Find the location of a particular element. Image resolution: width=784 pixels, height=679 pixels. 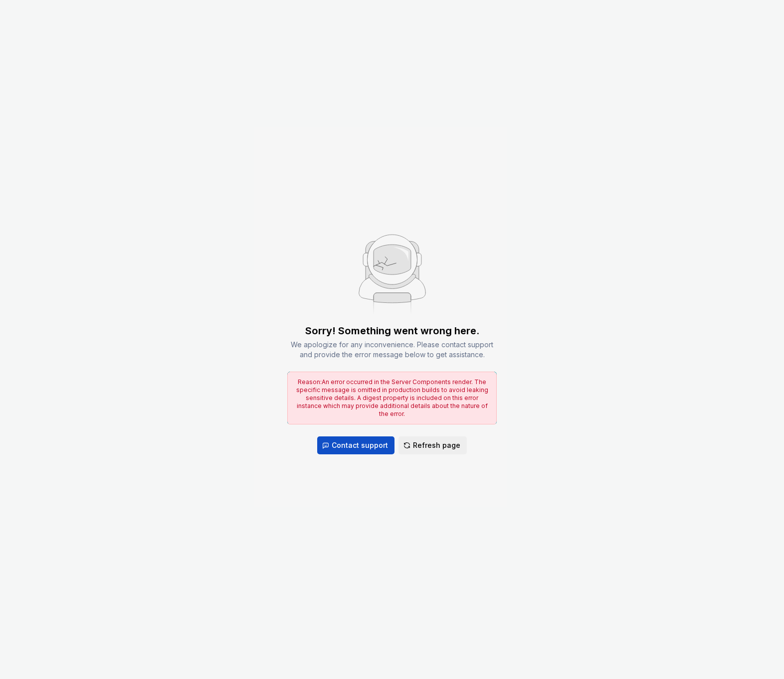

div: We apologize for any inconvenience. Please contact support and provide the error message below to... is located at coordinates (392, 350).